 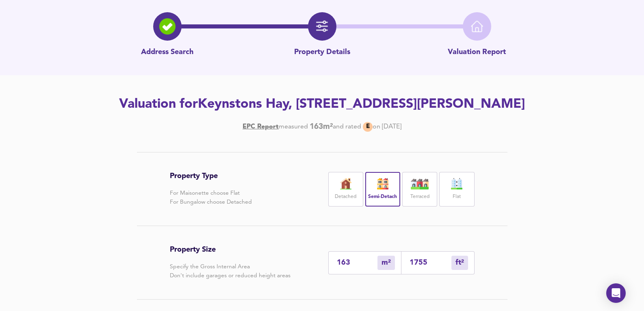 What do you see at coordinates (420, 189) in the screenshot?
I see `div: Terraced` at bounding box center [420, 189].